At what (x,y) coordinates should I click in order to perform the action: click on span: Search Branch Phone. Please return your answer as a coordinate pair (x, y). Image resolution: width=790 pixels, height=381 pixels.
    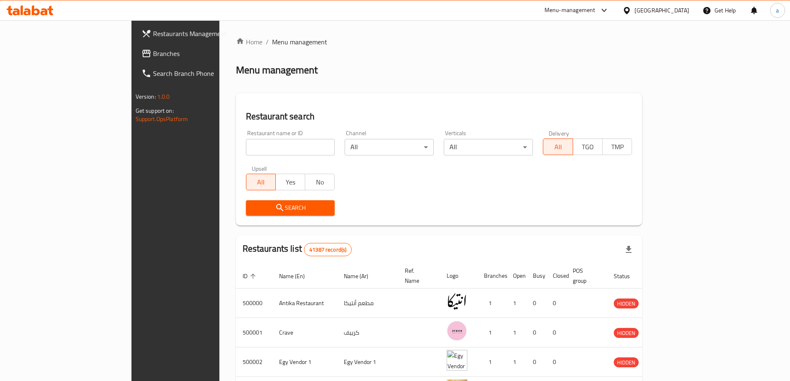
    Looking at the image, I should click on (205, 73).